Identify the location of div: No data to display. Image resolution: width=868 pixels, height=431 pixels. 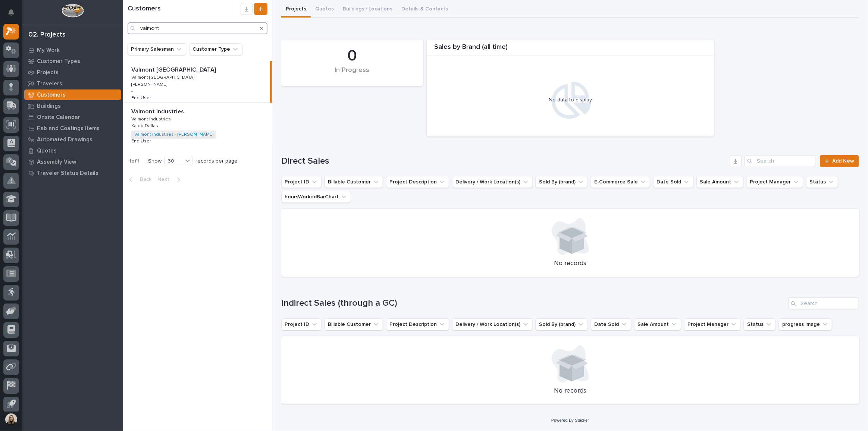
(571, 100).